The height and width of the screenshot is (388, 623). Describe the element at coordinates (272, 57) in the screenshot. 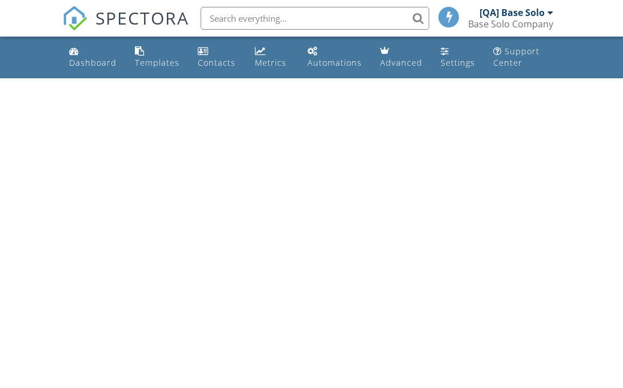

I see `a: Metrics` at that location.